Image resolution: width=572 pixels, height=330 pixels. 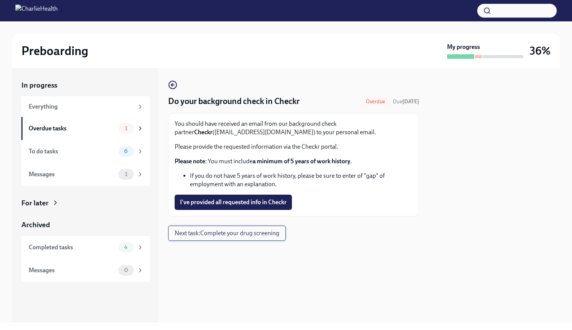 What do you see at coordinates (86, 203) in the screenshot?
I see `a: For later` at bounding box center [86, 203].